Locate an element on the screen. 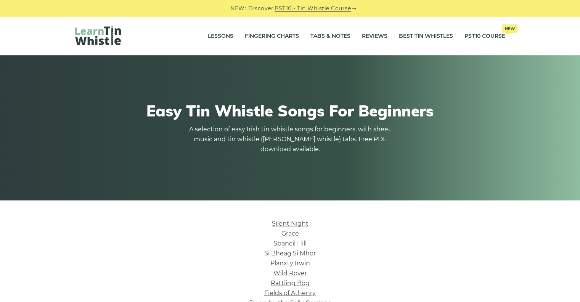 The height and width of the screenshot is (302, 580). a: Planxty Irwin is located at coordinates (290, 263).